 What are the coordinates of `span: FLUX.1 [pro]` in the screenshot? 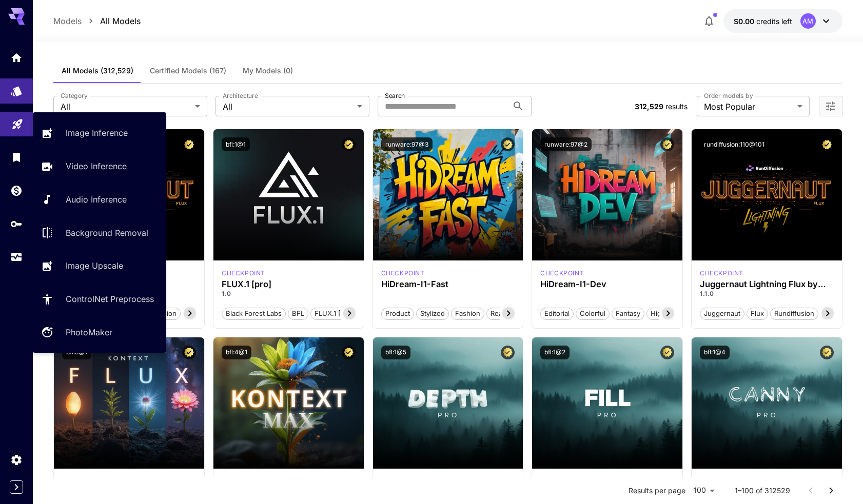 It's located at (334, 314).